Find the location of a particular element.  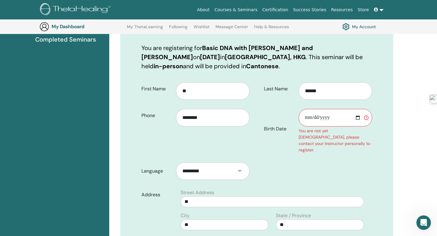

a: About is located at coordinates (203, 10).